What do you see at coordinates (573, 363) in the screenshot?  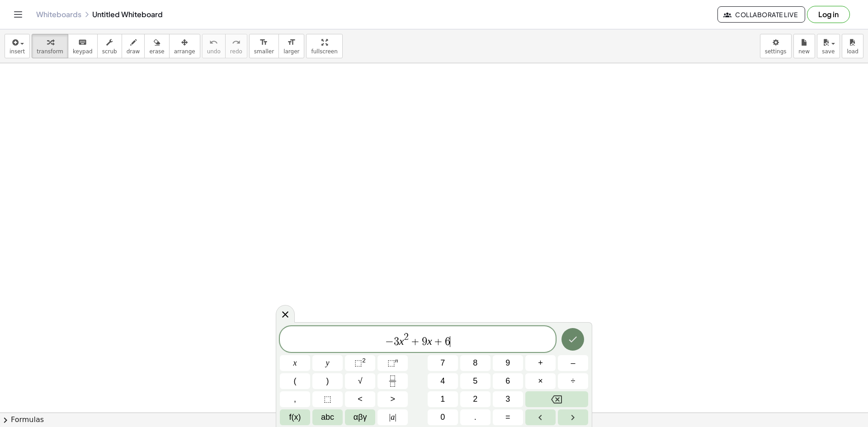 I see `button: Minus` at bounding box center [573, 363].